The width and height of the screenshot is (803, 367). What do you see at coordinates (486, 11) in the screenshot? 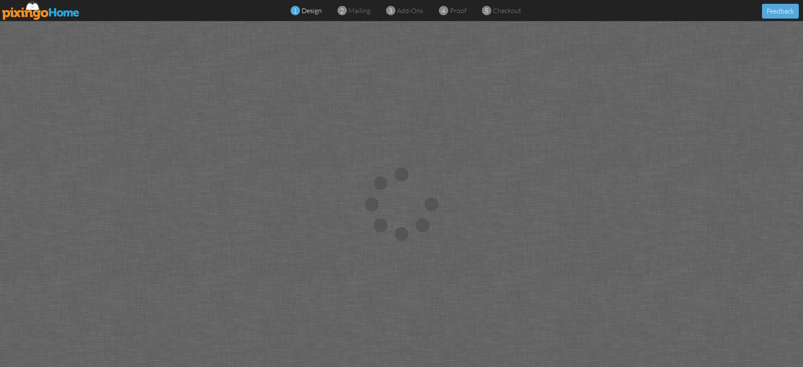
I see `span: 5` at bounding box center [486, 11].